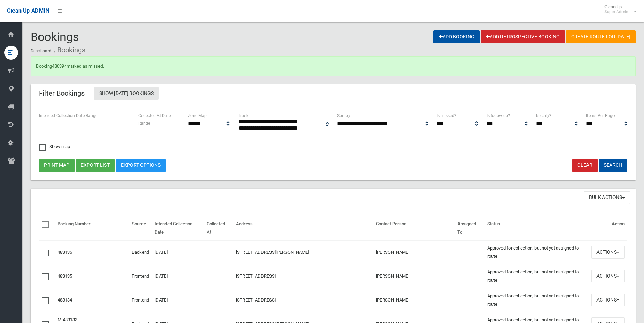 This screenshot has width=644, height=323. Describe the element at coordinates (523, 37) in the screenshot. I see `a: Add Retrospective Booking` at that location.